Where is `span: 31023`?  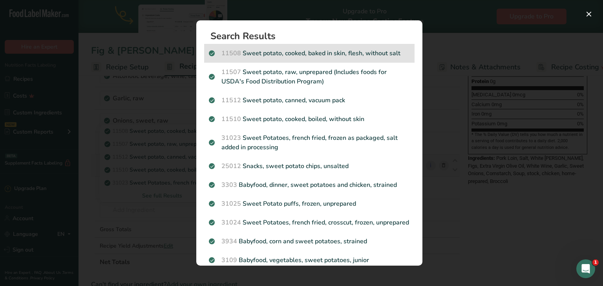 span: 31023 is located at coordinates (231, 138).